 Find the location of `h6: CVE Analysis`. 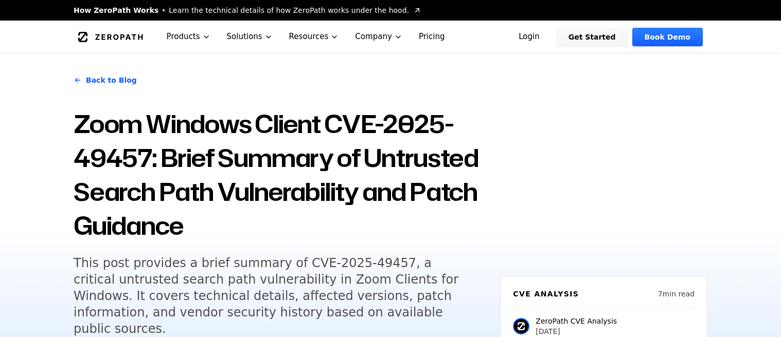

h6: CVE Analysis is located at coordinates (546, 294).